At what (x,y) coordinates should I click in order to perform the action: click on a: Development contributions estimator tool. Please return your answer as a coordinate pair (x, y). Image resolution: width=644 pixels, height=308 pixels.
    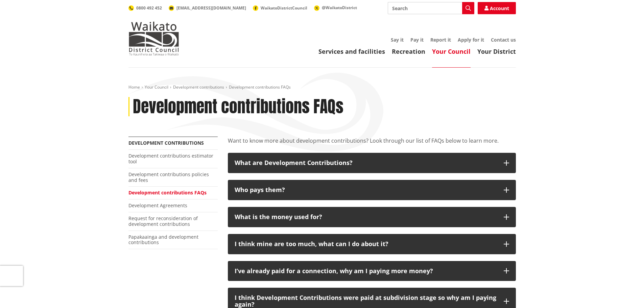
    Looking at the image, I should click on (171, 159).